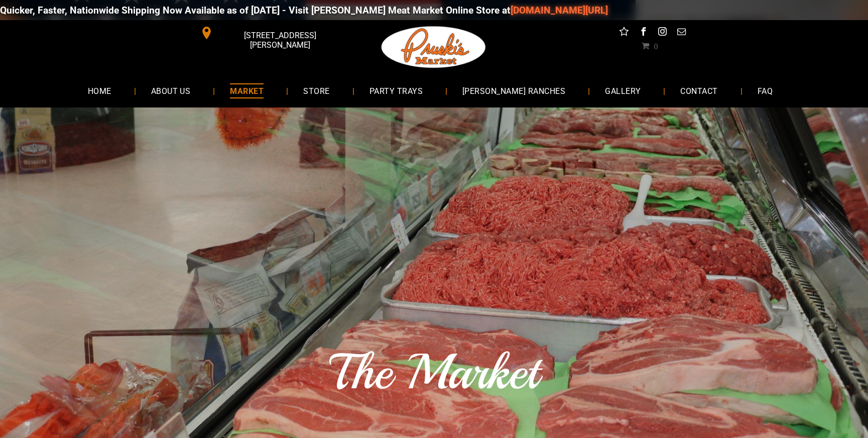 The height and width of the screenshot is (438, 868). What do you see at coordinates (699, 91) in the screenshot?
I see `a: CONTACT` at bounding box center [699, 91].